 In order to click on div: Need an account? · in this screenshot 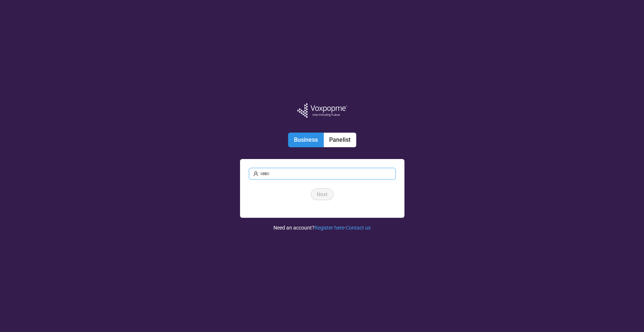, I will do `click(321, 225)`.